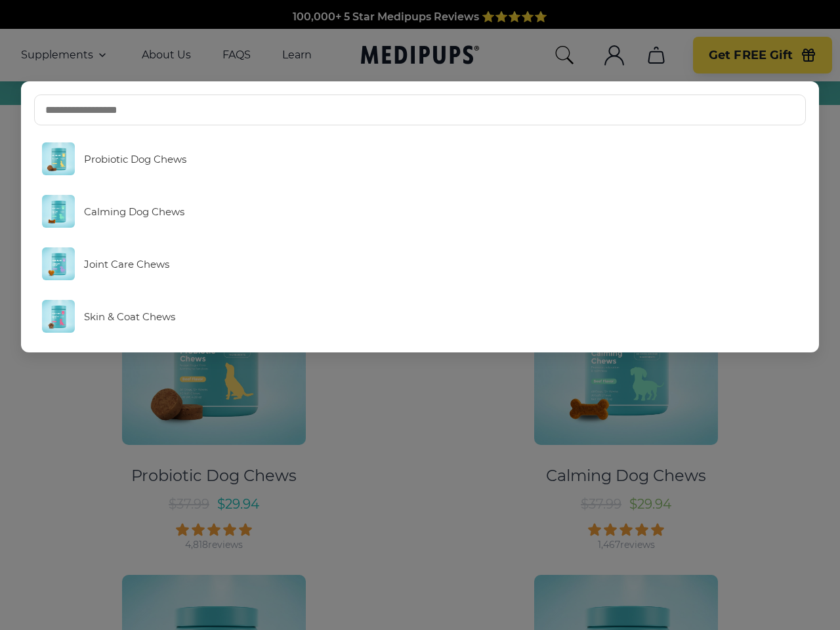 The height and width of the screenshot is (630, 840). I want to click on span: Probiotic Dog Chews, so click(135, 159).